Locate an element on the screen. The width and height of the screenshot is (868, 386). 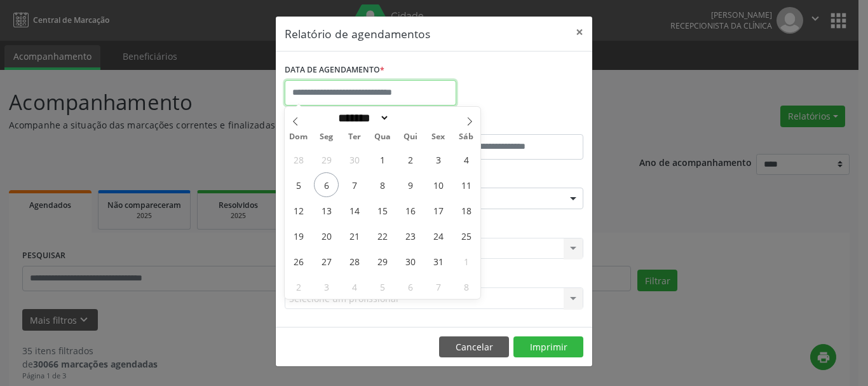
span: Outubro 5, 2025 is located at coordinates (298, 185).